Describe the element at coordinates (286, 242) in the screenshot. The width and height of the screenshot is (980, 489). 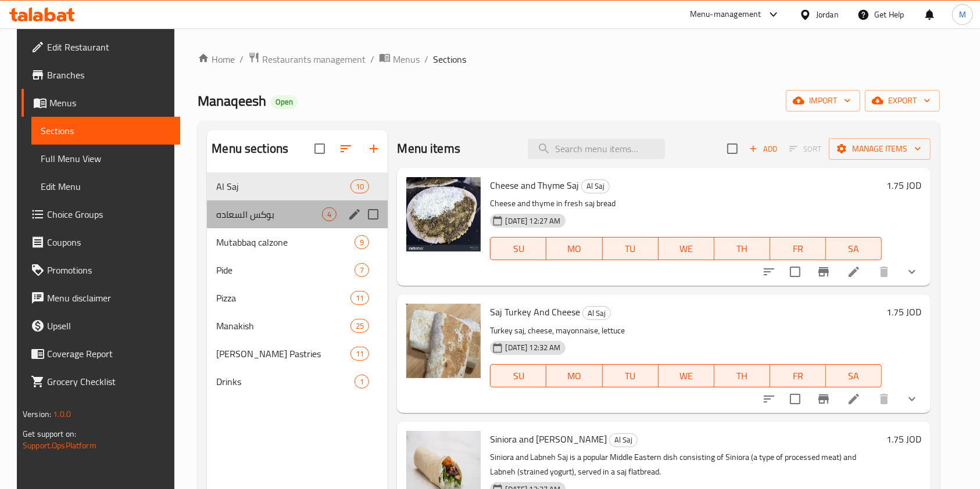
I see `span: Mutabbaq calzone` at that location.